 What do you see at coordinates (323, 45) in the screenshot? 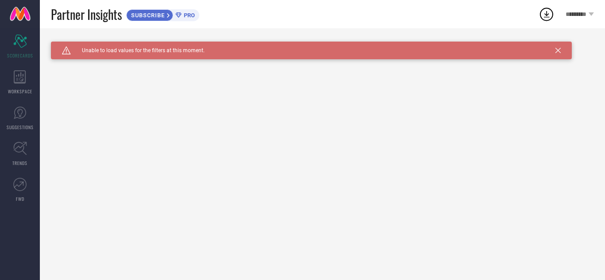
I see `div: Unable to load filters at this moment. Please try later.` at bounding box center [323, 45].